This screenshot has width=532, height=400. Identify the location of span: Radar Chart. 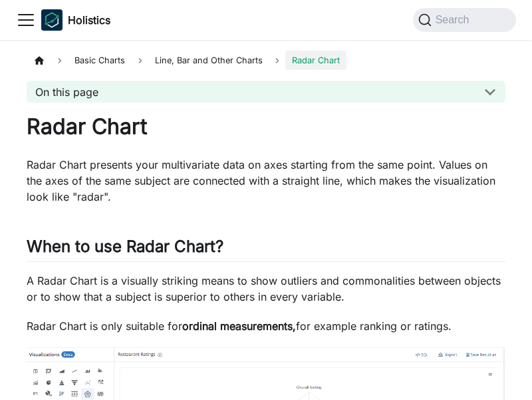
(316, 60).